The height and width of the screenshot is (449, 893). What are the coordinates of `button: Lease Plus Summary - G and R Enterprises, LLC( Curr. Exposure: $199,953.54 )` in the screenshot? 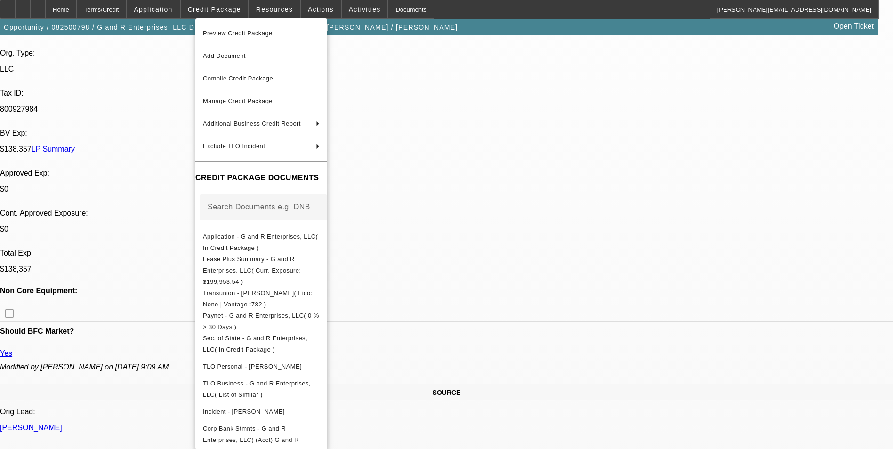 It's located at (261, 271).